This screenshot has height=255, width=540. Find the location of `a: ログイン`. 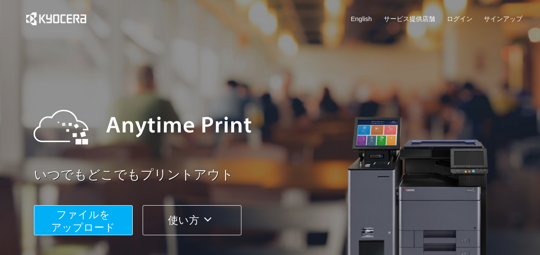

a: ログイン is located at coordinates (460, 18).